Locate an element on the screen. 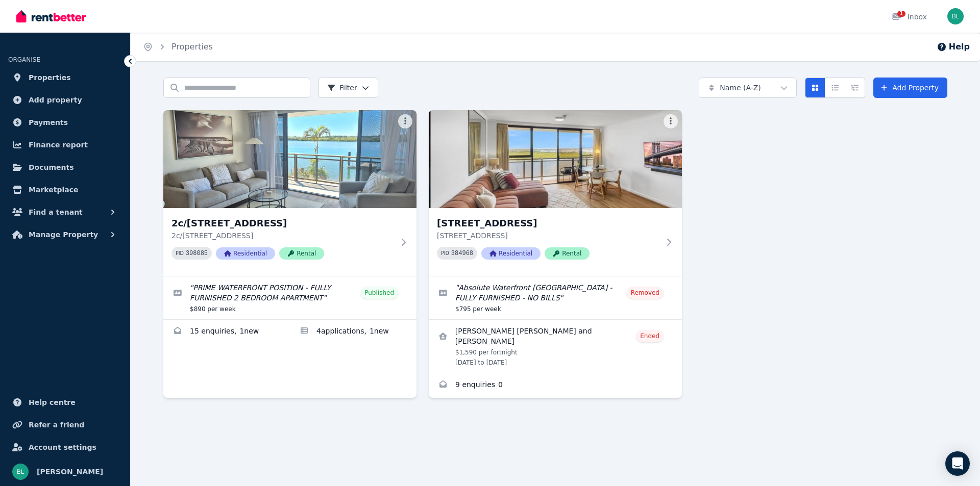 This screenshot has height=486, width=980. span: Marketplace is located at coordinates (53, 189).